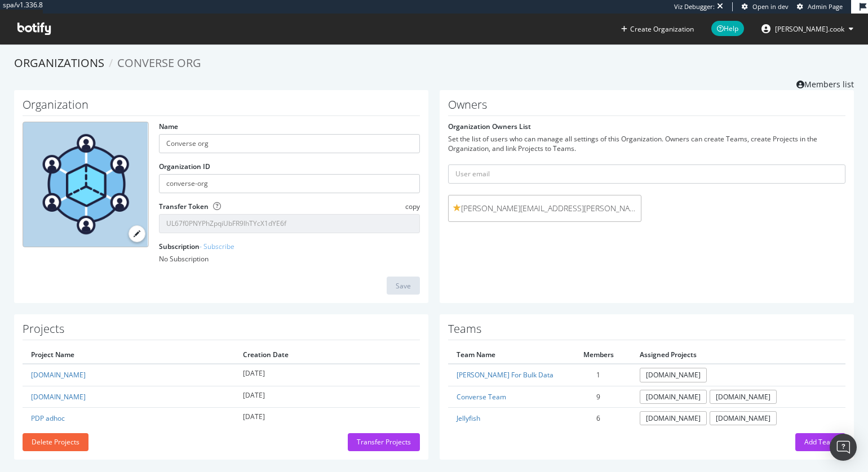 The image size is (868, 472). What do you see at coordinates (820, 442) in the screenshot?
I see `button: Add Team` at bounding box center [820, 442].